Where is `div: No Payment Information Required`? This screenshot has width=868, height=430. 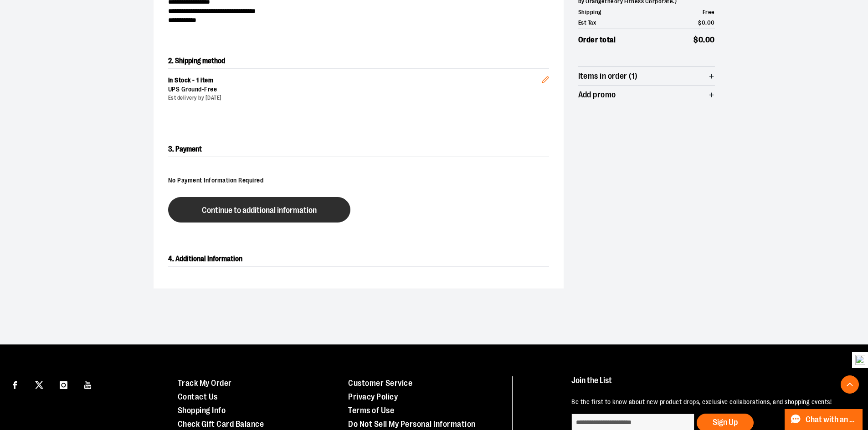 div: No Payment Information Required is located at coordinates (358, 180).